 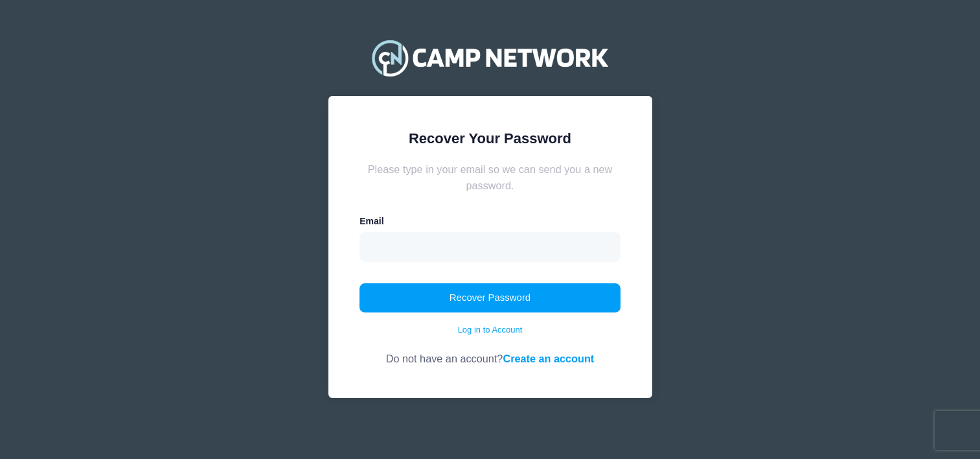 I want to click on img: Camp Network, so click(x=490, y=57).